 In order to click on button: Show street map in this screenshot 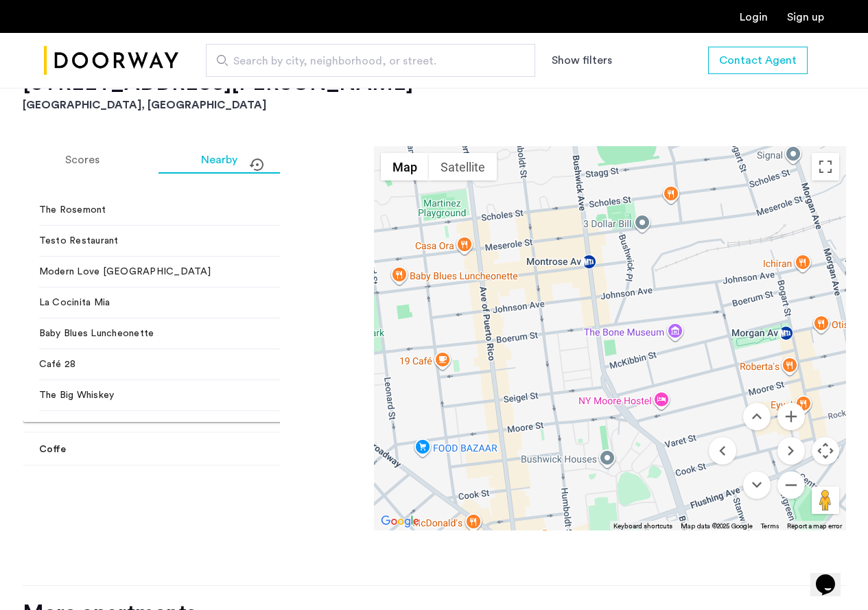, I will do `click(405, 167)`.